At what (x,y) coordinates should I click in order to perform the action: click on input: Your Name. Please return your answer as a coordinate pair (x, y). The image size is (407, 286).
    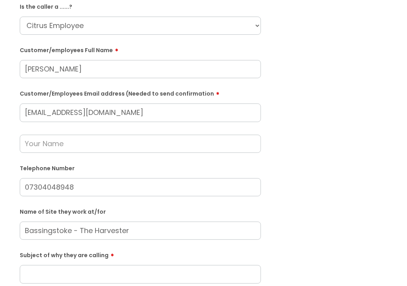
    Looking at the image, I should click on (140, 144).